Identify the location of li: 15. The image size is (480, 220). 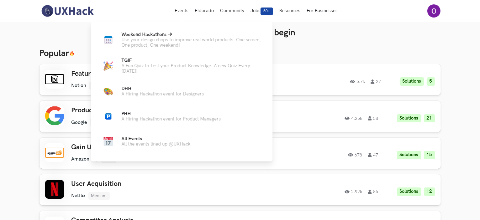
(430, 155).